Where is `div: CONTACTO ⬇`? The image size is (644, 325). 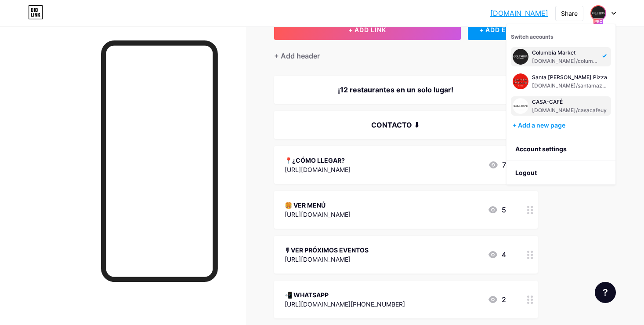
div: CONTACTO ⬇ is located at coordinates (395, 125).